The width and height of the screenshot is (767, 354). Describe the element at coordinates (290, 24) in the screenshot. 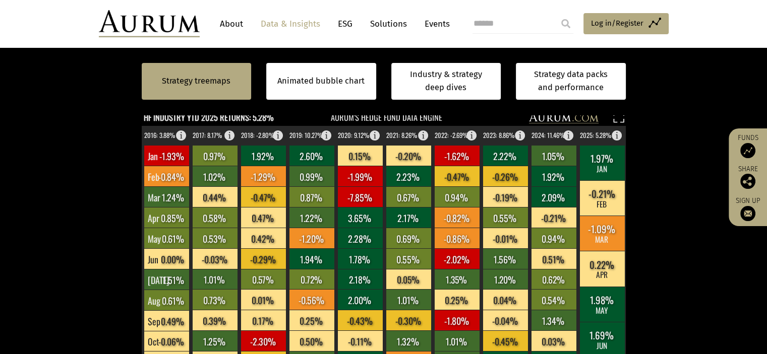

I see `a: Data & Insights` at that location.